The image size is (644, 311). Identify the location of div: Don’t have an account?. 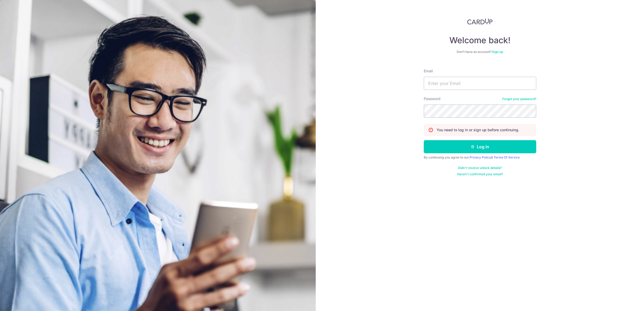
(480, 52).